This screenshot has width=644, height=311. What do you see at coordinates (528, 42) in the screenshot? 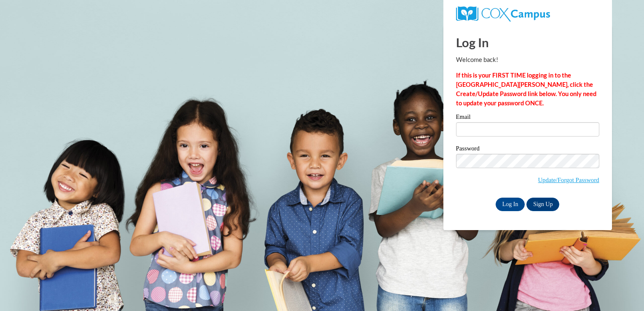
I see `h1: Log In` at bounding box center [528, 42].